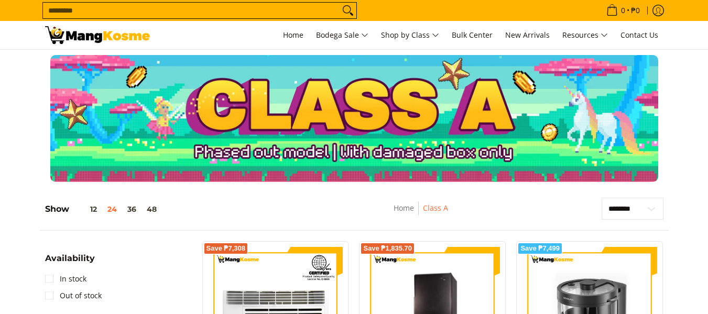  I want to click on span: Home, so click(293, 35).